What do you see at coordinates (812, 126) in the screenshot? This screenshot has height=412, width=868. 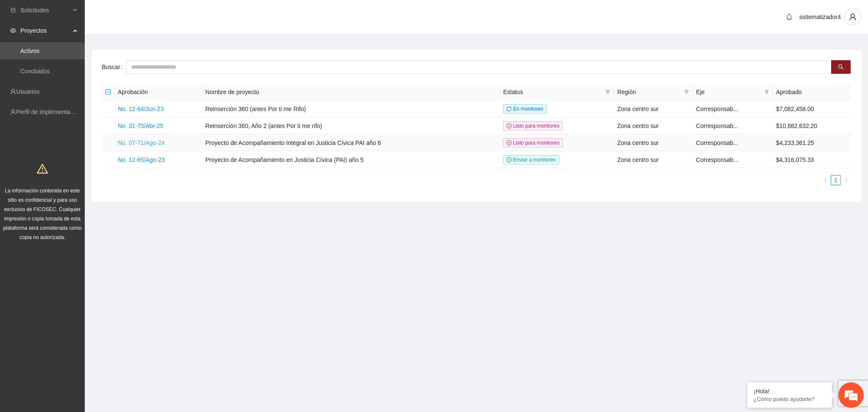 I see `td: $10,882,632.20` at bounding box center [812, 126].